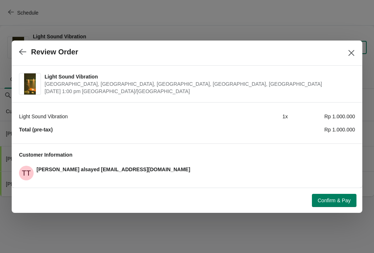 The width and height of the screenshot is (374, 253). What do you see at coordinates (351, 53) in the screenshot?
I see `button: Close` at bounding box center [351, 53].